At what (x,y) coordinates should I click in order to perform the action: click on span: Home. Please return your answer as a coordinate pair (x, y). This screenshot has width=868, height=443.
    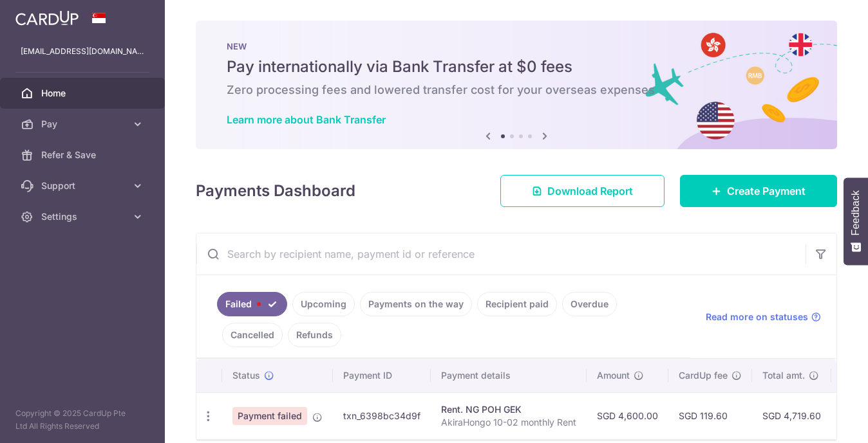
    Looking at the image, I should click on (83, 94).